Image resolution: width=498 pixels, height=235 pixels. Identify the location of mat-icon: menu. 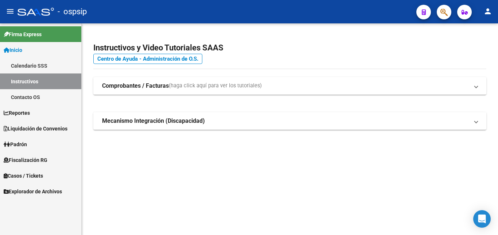
(10, 11).